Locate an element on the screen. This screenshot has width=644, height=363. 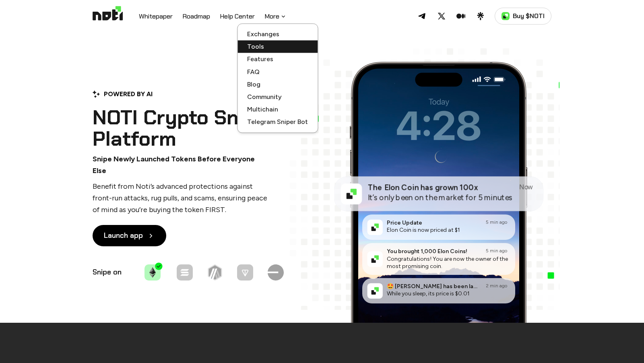
a: FAQ is located at coordinates (277, 72).